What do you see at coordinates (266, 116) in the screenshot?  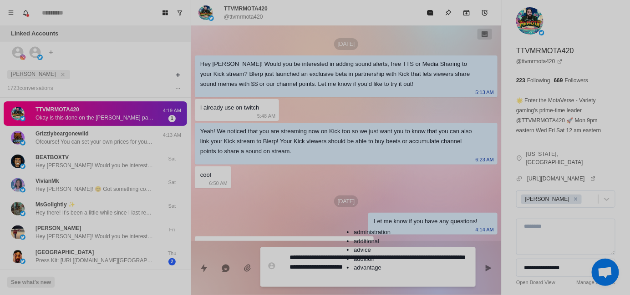 I see `p: 5:48 AM` at bounding box center [266, 116].